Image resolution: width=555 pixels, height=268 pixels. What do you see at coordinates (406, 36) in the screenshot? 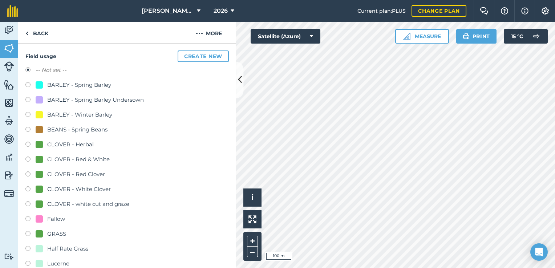
I see `img: Ruler icon` at bounding box center [406, 36].